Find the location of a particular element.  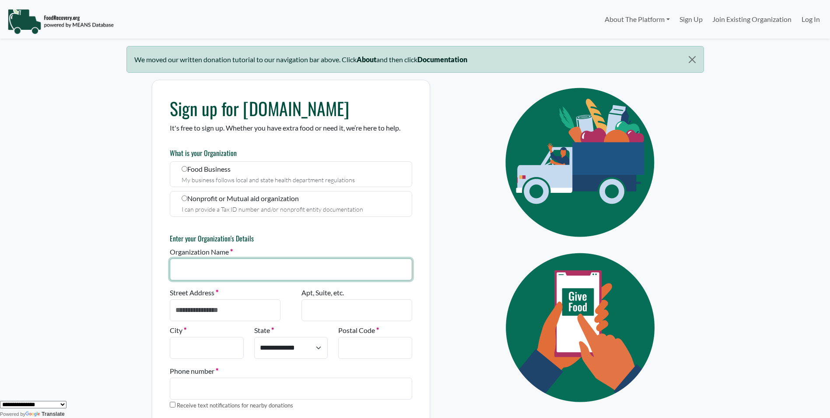

label: Postal Code is located at coordinates (358, 330).